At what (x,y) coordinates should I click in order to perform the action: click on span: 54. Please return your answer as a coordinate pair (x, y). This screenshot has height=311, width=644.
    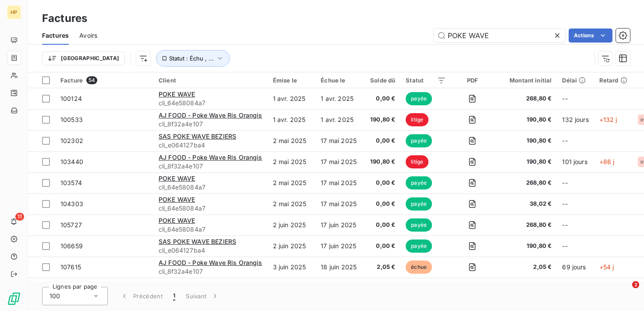
    Looking at the image, I should click on (91, 80).